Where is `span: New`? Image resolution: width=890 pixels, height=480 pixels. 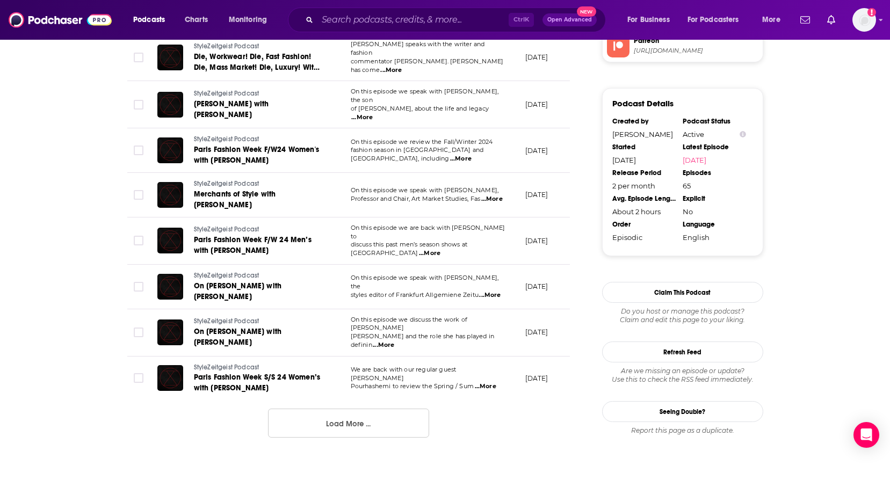 span: New is located at coordinates (587, 11).